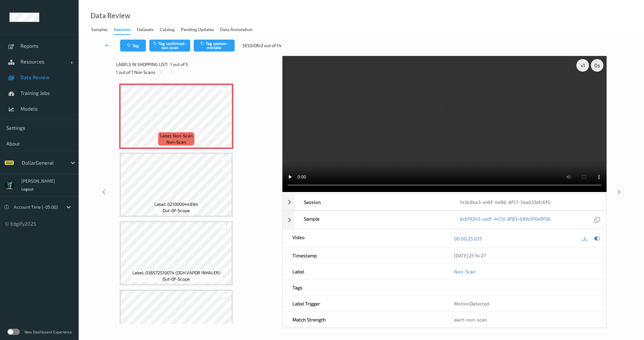  What do you see at coordinates (122, 31) in the screenshot?
I see `div: Sessions` at bounding box center [122, 31].